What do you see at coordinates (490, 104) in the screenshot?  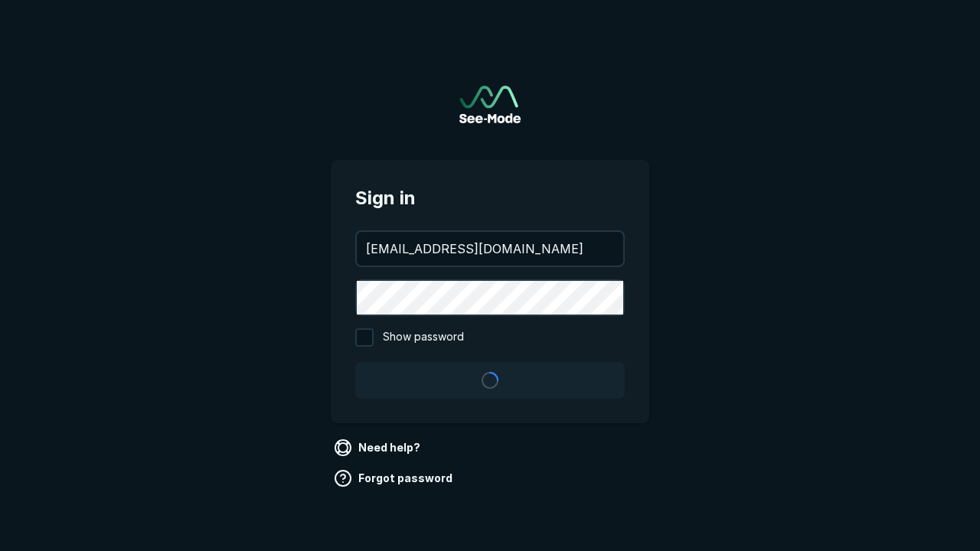 I see `a: Go to sign in` at bounding box center [490, 104].